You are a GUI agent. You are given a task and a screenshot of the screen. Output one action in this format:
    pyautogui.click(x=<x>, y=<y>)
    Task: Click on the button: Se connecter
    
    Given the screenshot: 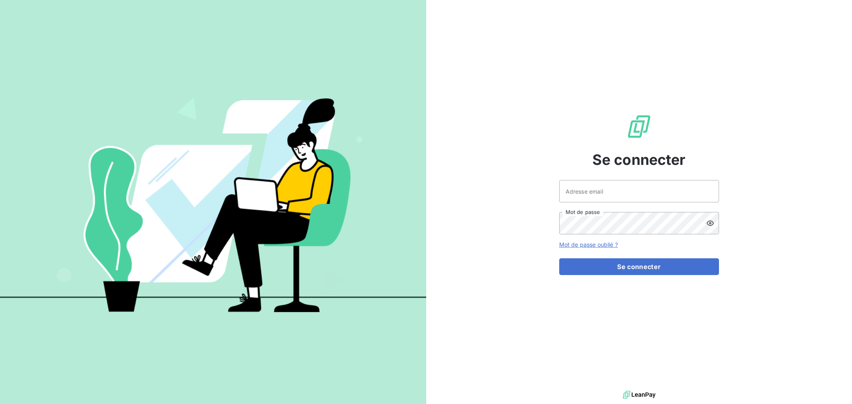 What is the action you would take?
    pyautogui.click(x=639, y=267)
    